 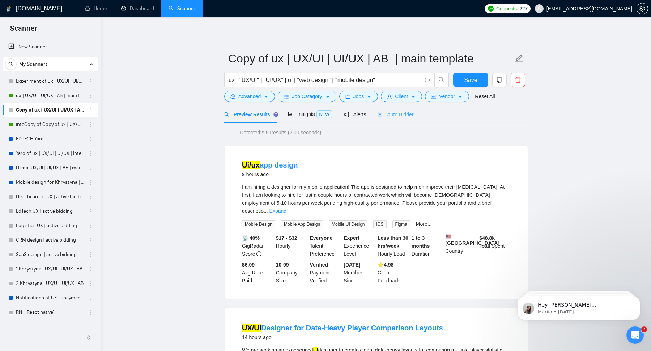 What do you see at coordinates (447, 97) in the screenshot?
I see `button: idcardVendorcaret-down` at bounding box center [447, 97].